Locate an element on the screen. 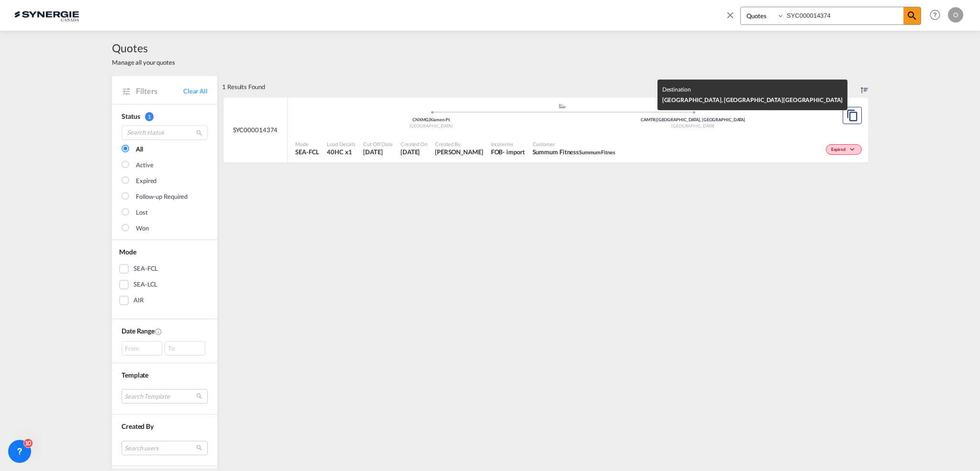 This screenshot has height=471, width=980. span: Help is located at coordinates (935, 15).